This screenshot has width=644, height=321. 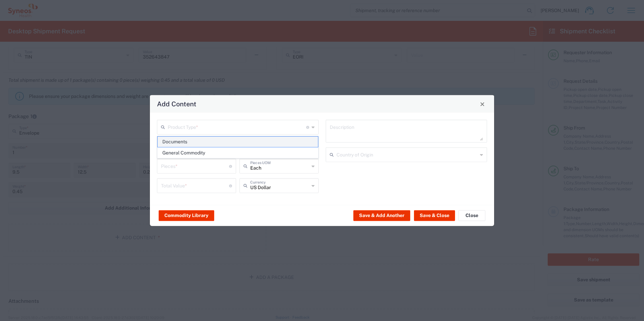 I want to click on h4: Add Content, so click(x=177, y=104).